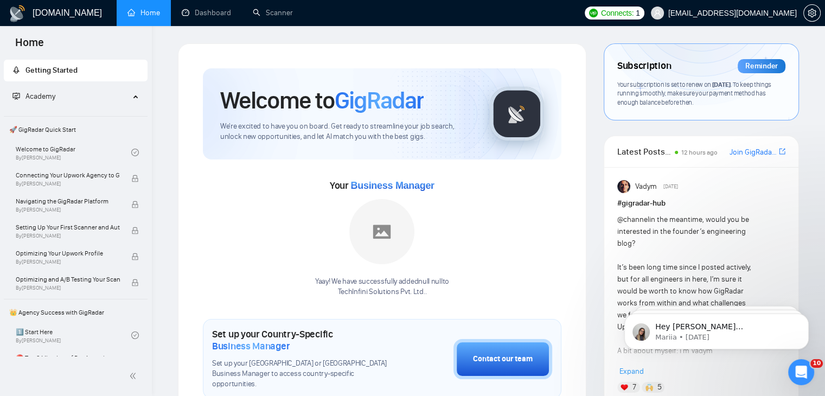 The image size is (825, 396). I want to click on img: Vadym, so click(623, 186).